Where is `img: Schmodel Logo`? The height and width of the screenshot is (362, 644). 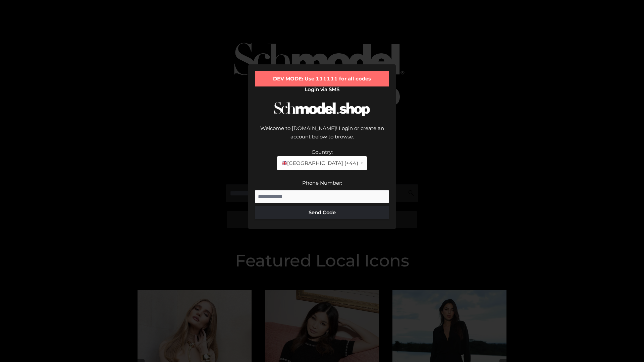
img: Schmodel Logo is located at coordinates (322, 109).